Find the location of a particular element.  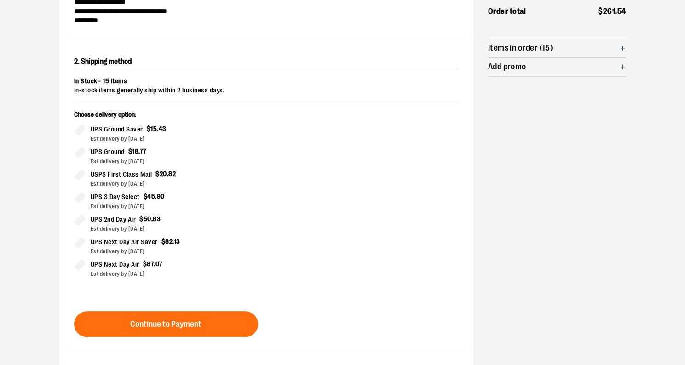

span: 83 is located at coordinates (156, 219).